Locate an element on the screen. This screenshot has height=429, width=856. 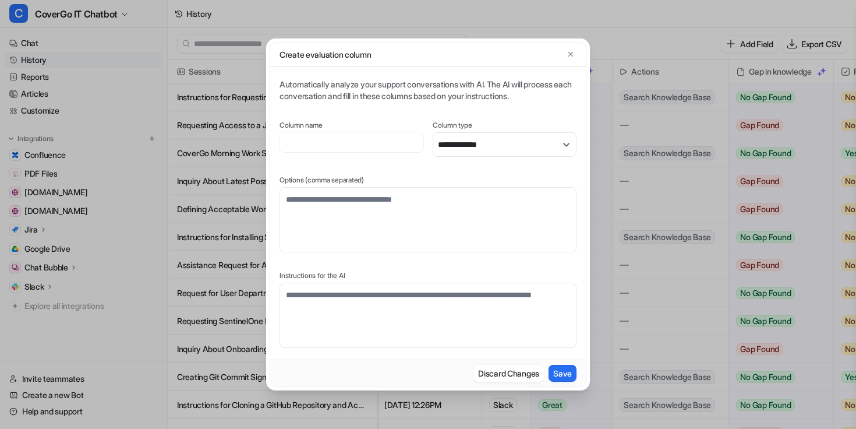
button: Save is located at coordinates (562, 373).